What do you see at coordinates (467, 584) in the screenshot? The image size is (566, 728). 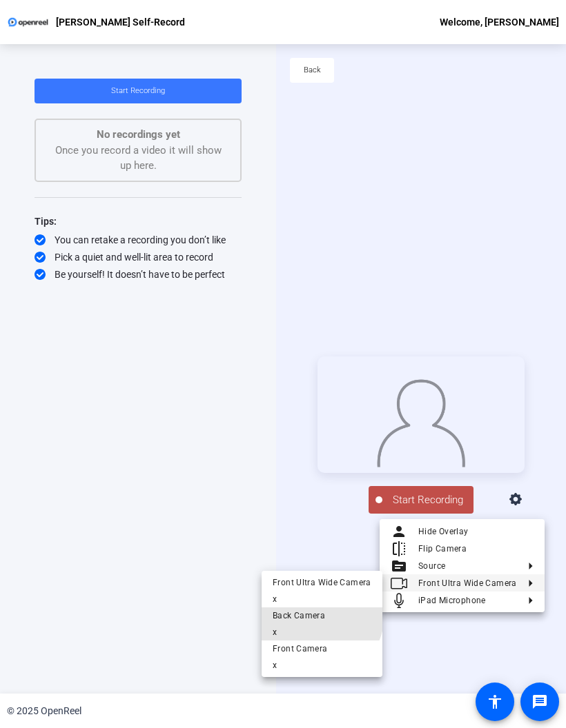 I see `span: Front Ultra Wide Camera` at bounding box center [467, 584].